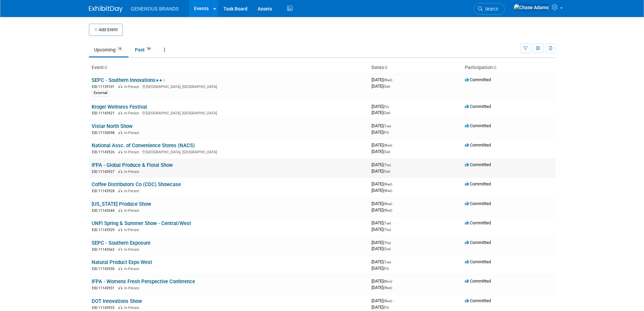 The image size is (644, 311). What do you see at coordinates (495, 68) in the screenshot?
I see `a: Sort by Participation Type` at bounding box center [495, 68].